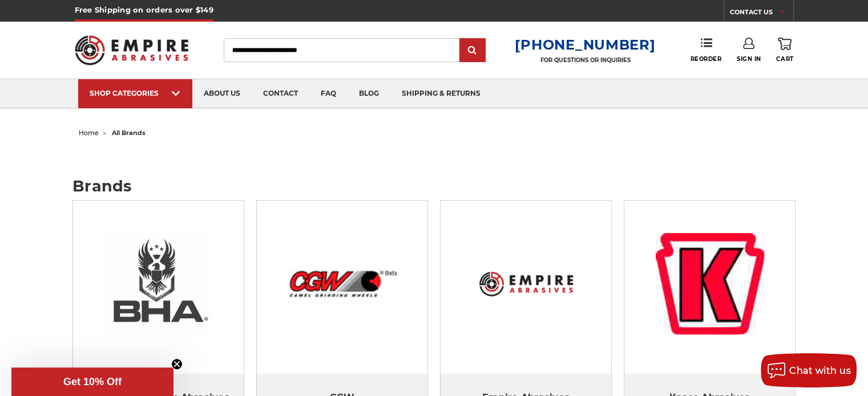  What do you see at coordinates (761, 14) in the screenshot?
I see `a: CONTACT US` at bounding box center [761, 14].